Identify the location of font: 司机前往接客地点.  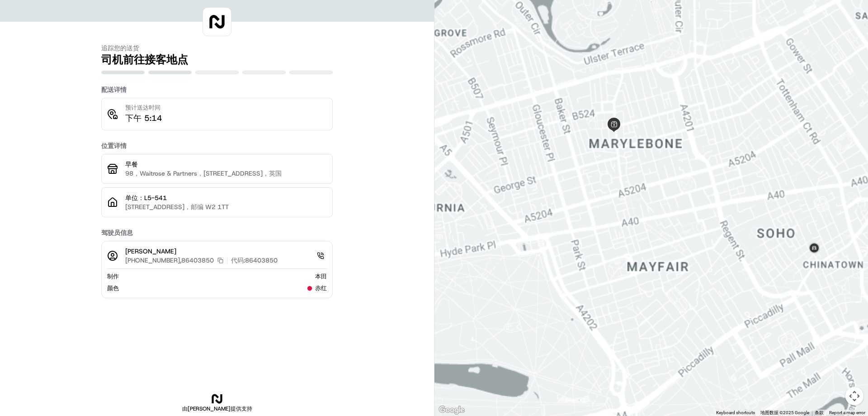
(145, 60).